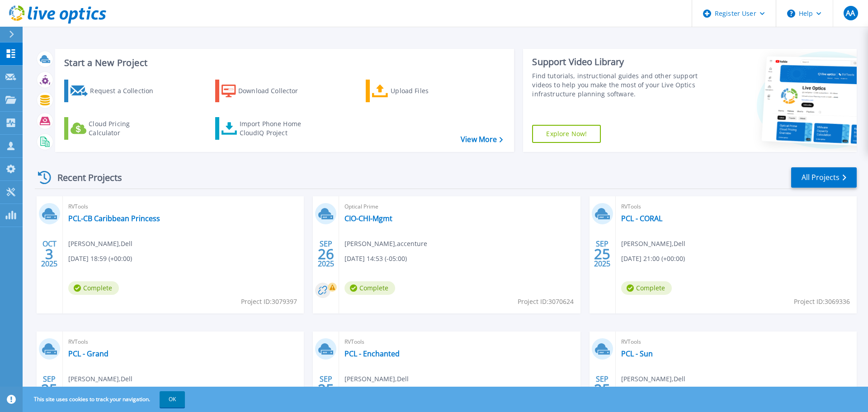  What do you see at coordinates (84, 178) in the screenshot?
I see `div: Recent Projects` at bounding box center [84, 178].